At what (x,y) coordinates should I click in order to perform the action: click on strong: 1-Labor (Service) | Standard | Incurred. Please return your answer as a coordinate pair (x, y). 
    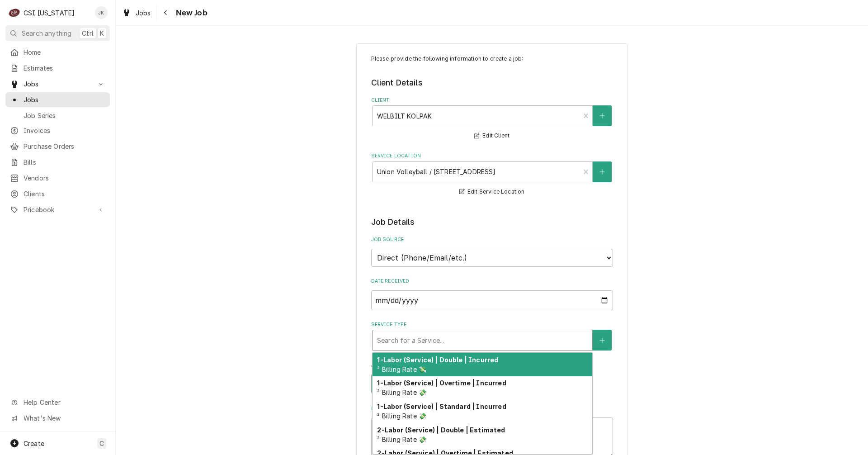
    Looking at the image, I should click on (441, 406).